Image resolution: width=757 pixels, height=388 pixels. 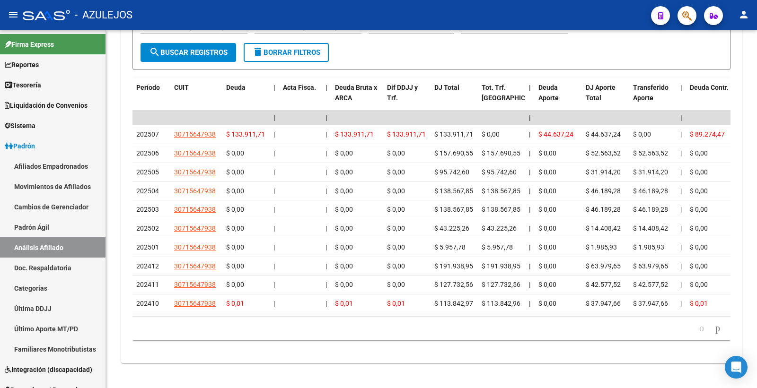 I want to click on datatable-header-cell: DJ Aporte Total, so click(x=606, y=98).